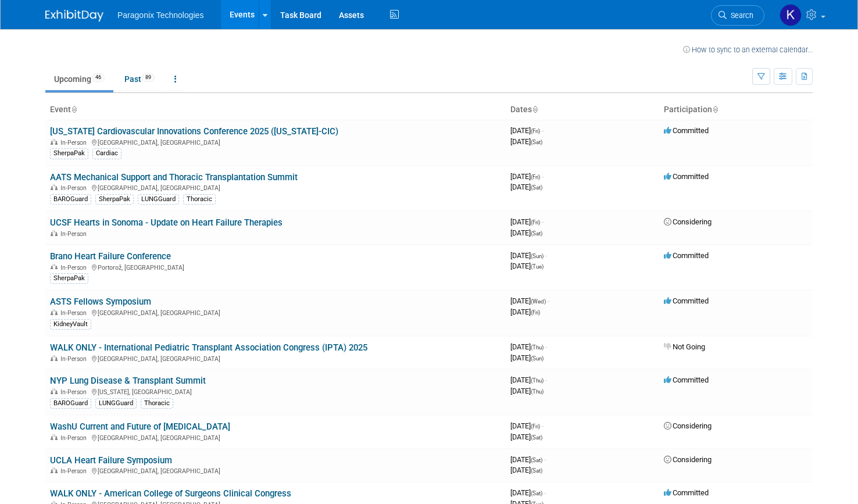 This screenshot has height=504, width=858. What do you see at coordinates (583, 110) in the screenshot?
I see `th: Dates` at bounding box center [583, 110].